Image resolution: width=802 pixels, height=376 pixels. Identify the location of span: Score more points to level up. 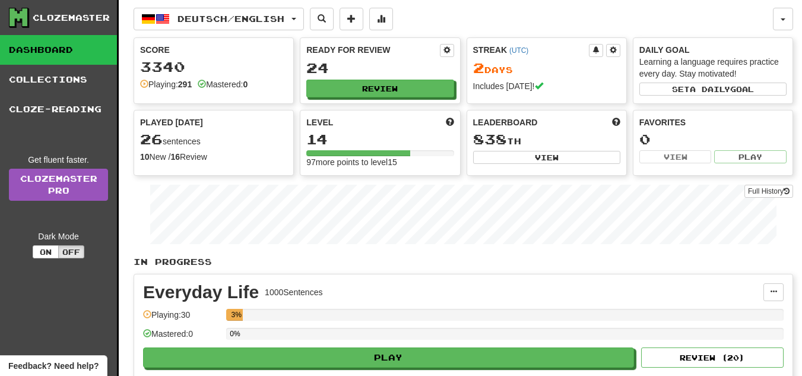
(450, 122).